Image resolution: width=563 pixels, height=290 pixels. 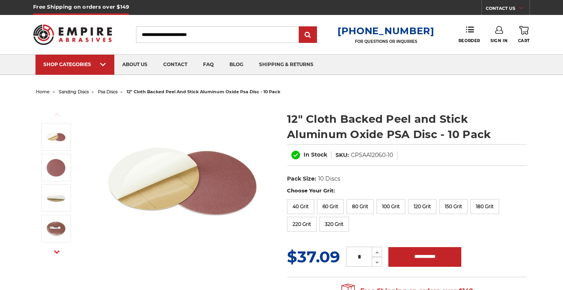 What do you see at coordinates (524, 35) in the screenshot?
I see `a: Cart` at bounding box center [524, 35].